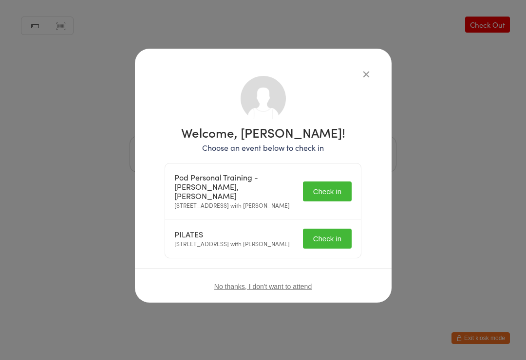 Image resolution: width=526 pixels, height=360 pixels. Describe the element at coordinates (232, 234) in the screenshot. I see `div: PILATES` at that location.